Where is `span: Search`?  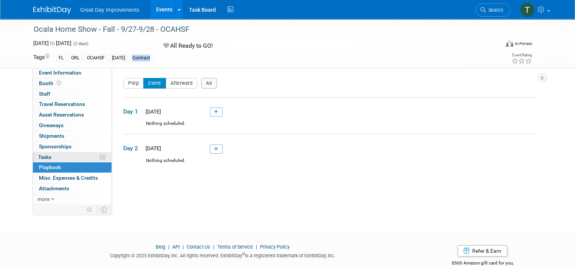
span: Search is located at coordinates (495, 10).